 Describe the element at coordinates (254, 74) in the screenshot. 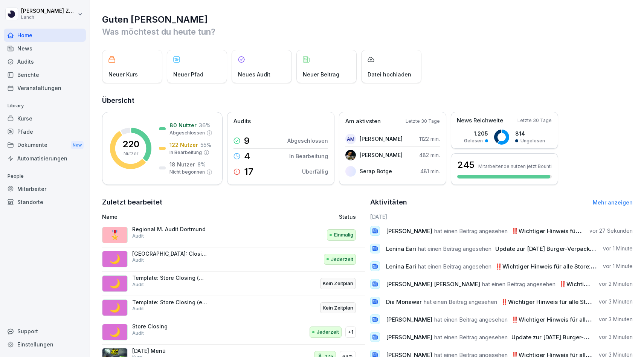

I see `p: Neues Audit` at that location.